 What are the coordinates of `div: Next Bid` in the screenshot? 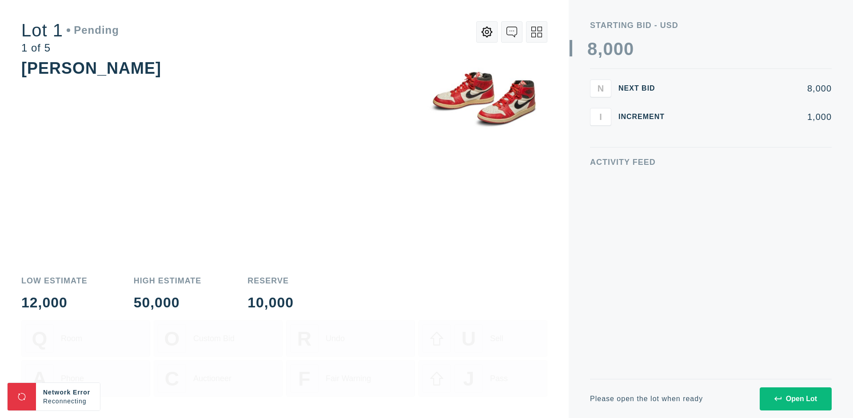 It's located at (645, 88).